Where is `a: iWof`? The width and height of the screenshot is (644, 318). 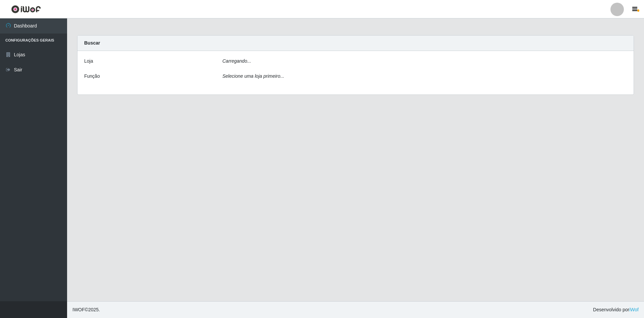 a: iWof is located at coordinates (634, 310).